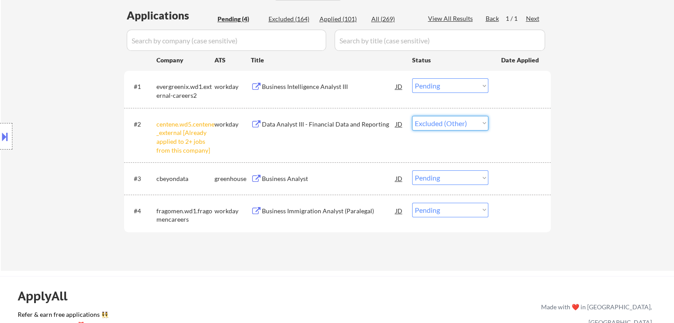  I want to click on div: cbeyondata, so click(185, 179).